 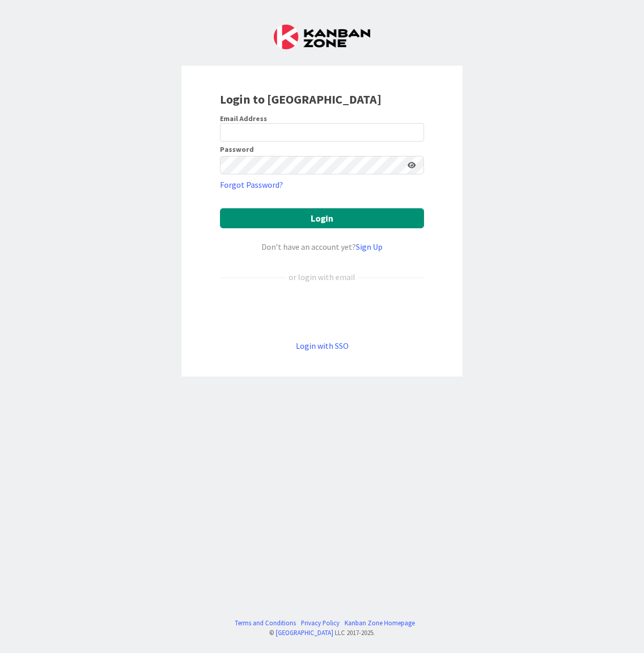 I want to click on a: Privacy Policy, so click(x=320, y=622).